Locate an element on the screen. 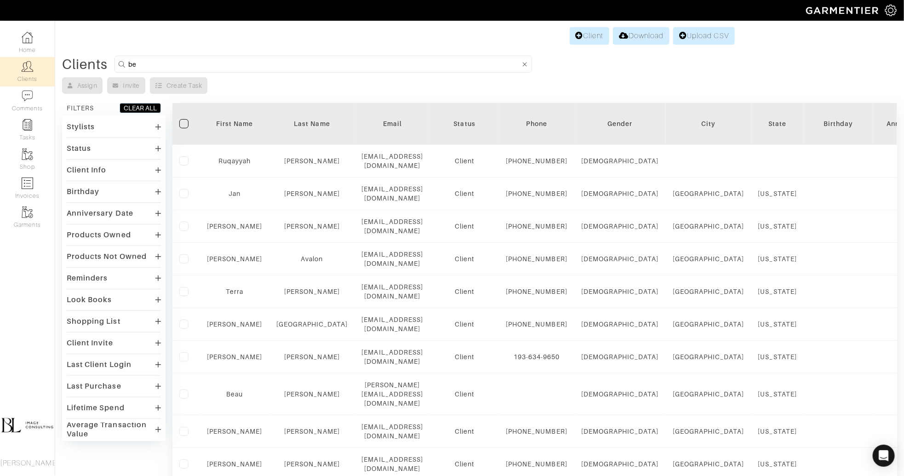 The image size is (904, 476). a: Avalon is located at coordinates (312, 259).